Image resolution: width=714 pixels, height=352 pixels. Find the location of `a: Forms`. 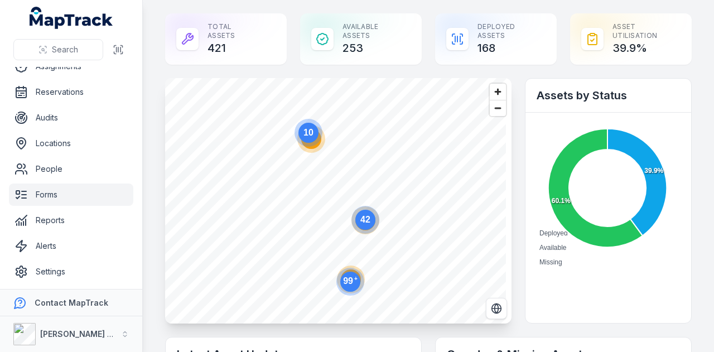

a: Forms is located at coordinates (71, 195).